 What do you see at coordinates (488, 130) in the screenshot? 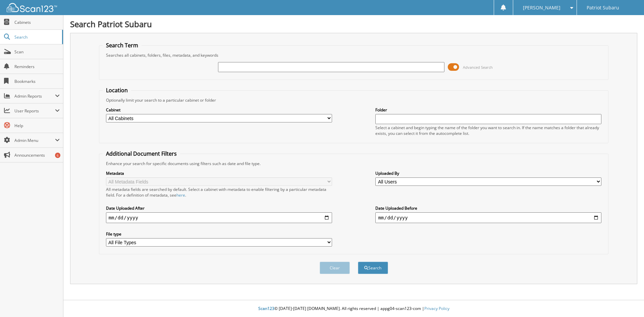
I see `div: Select a cabinet and begin typing the name of the folder you want to search in. If the name match...` at bounding box center [488, 130].